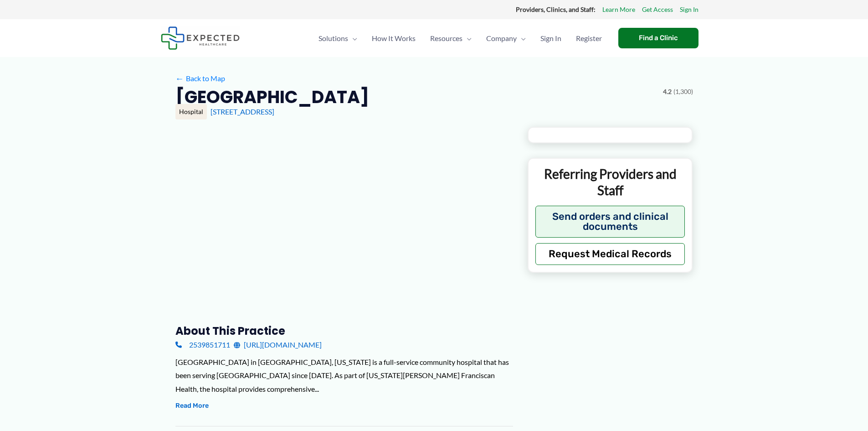 The width and height of the screenshot is (868, 431). Describe the element at coordinates (610, 254) in the screenshot. I see `button: Request Medical Records` at that location.